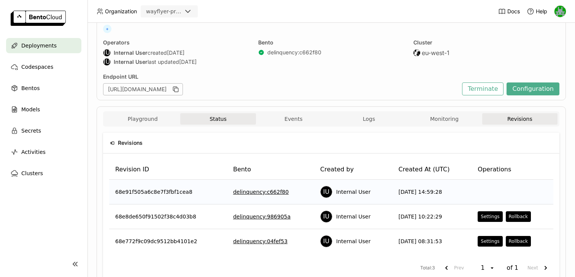 The image size is (575, 277). Describe the element at coordinates (44, 109) in the screenshot. I see `a: Models` at that location.